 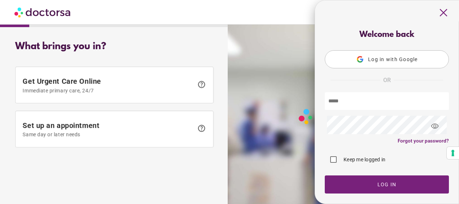 What do you see at coordinates (387, 59) in the screenshot?
I see `button: Log in with Google` at bounding box center [387, 59].